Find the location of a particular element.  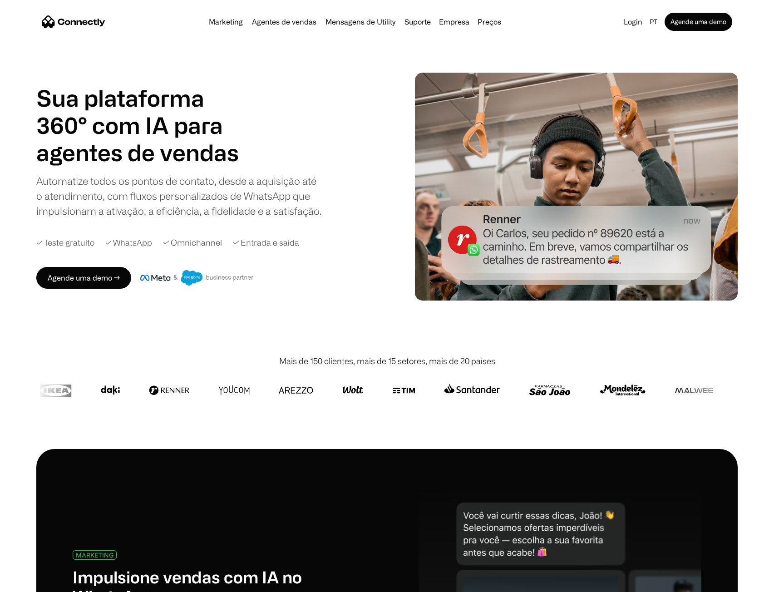

a: Agende uma demo is located at coordinates (698, 22).